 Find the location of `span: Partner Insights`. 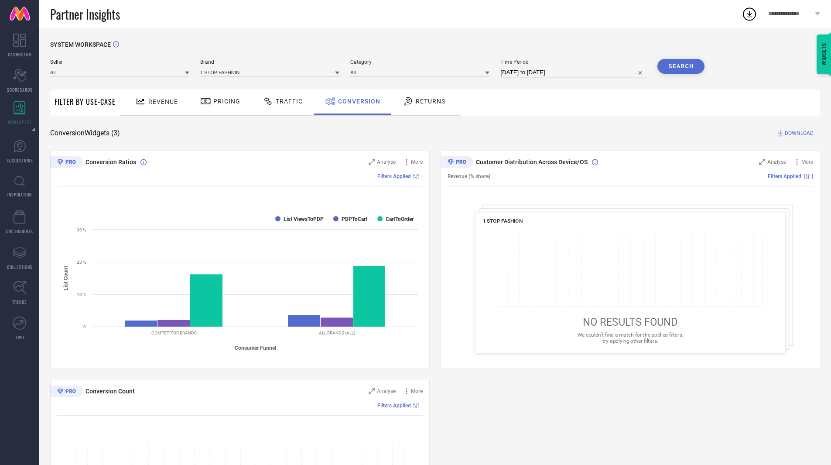

span: Partner Insights is located at coordinates (85, 14).